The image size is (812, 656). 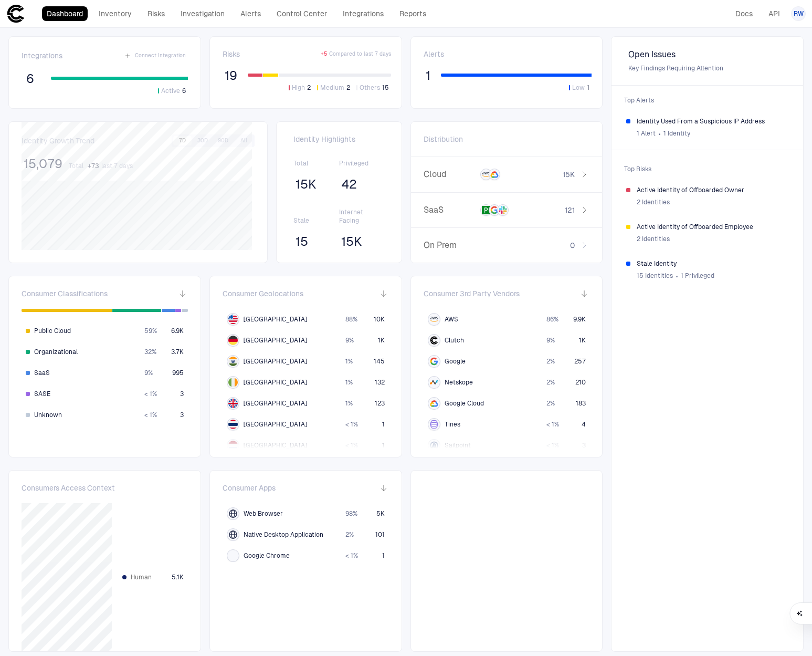 I want to click on span: 19, so click(x=231, y=76).